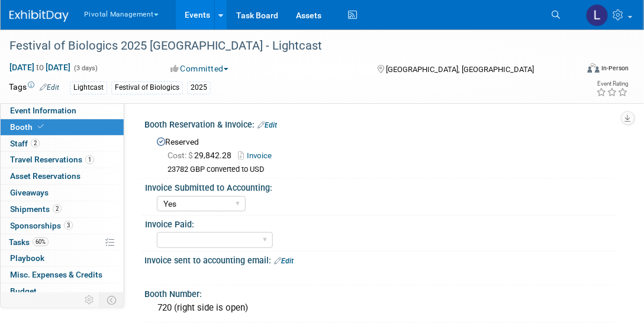 Image resolution: width=644 pixels, height=323 pixels. Describe the element at coordinates (28, 243) in the screenshot. I see `span: Tasks` at that location.